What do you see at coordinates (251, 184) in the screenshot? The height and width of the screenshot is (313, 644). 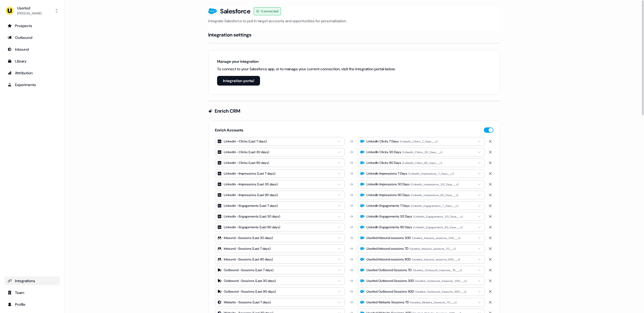 I see `div: Linkedin - Impressions (Last 30 days)` at bounding box center [251, 184].